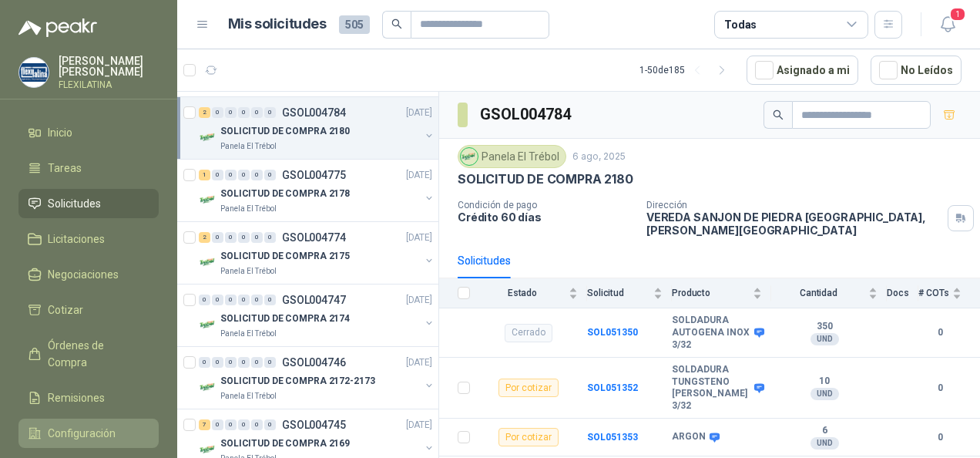 This screenshot has height=458, width=980. Describe the element at coordinates (613, 436) in the screenshot. I see `a: SOL051353` at that location.